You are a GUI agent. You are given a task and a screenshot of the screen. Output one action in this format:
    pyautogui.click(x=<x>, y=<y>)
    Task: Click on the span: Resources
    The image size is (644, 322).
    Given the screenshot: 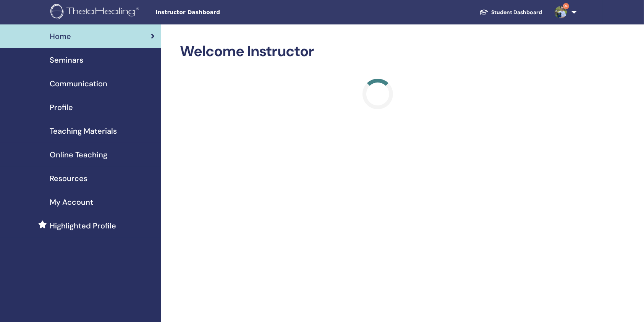 What is the action you would take?
    pyautogui.click(x=68, y=178)
    